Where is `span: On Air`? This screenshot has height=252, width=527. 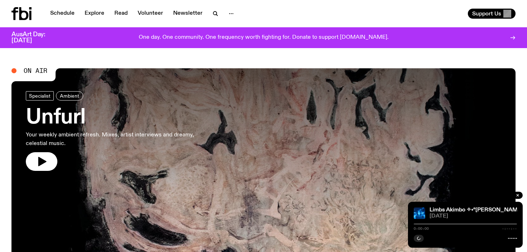
span: On Air is located at coordinates (35, 71).